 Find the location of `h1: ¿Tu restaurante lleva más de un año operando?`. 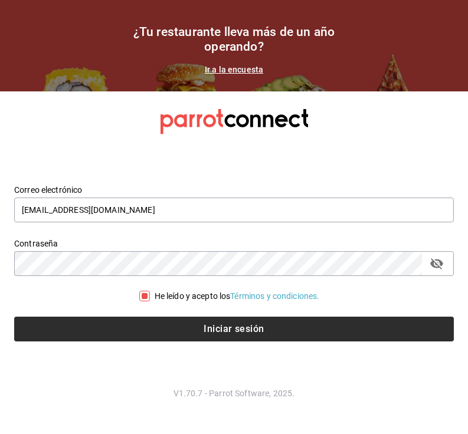

h1: ¿Tu restaurante lleva más de un año operando? is located at coordinates (234, 40).